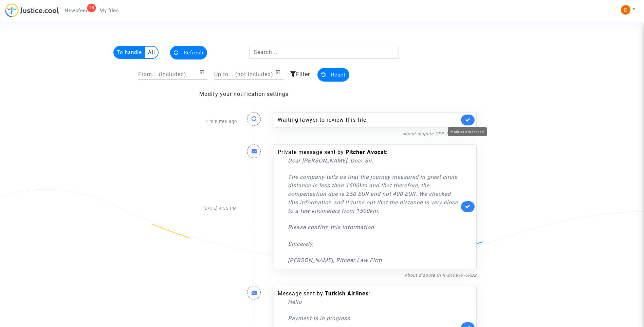  I want to click on a: Modify your notification settings, so click(244, 94).